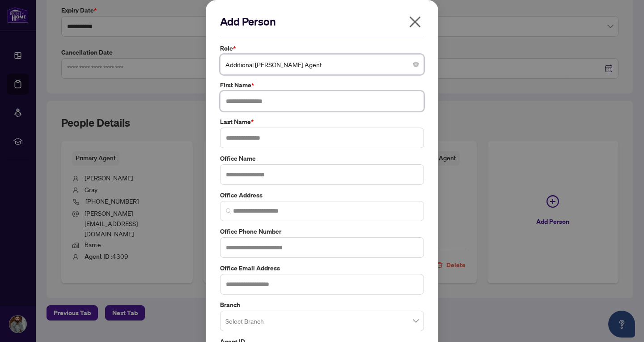  Describe the element at coordinates (322, 159) in the screenshot. I see `label: Office Name` at that location.